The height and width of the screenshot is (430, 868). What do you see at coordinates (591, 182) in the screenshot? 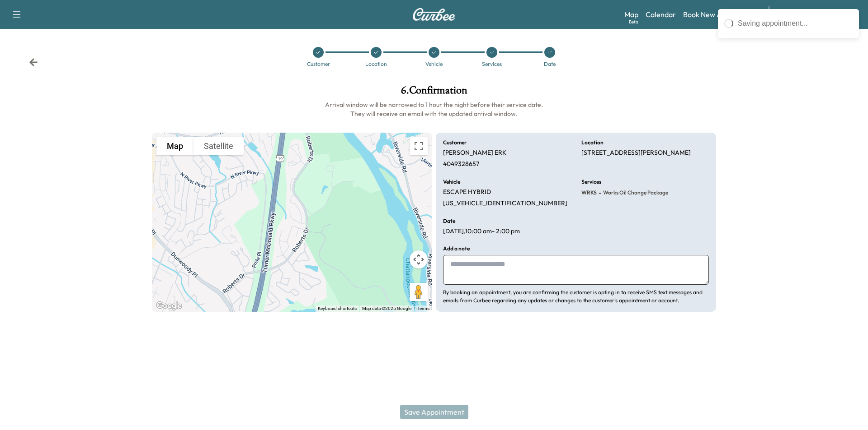
I see `h6: Services` at bounding box center [591, 182].